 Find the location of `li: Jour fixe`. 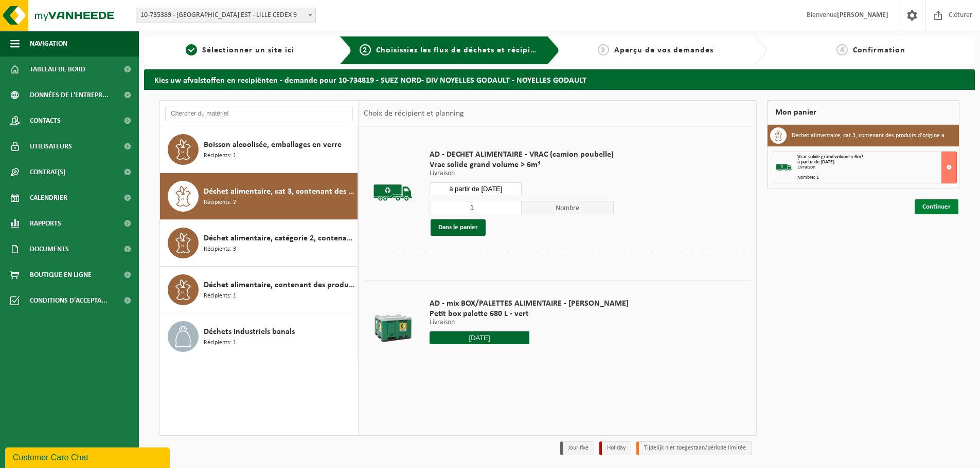

li: Jour fixe is located at coordinates (577, 448).